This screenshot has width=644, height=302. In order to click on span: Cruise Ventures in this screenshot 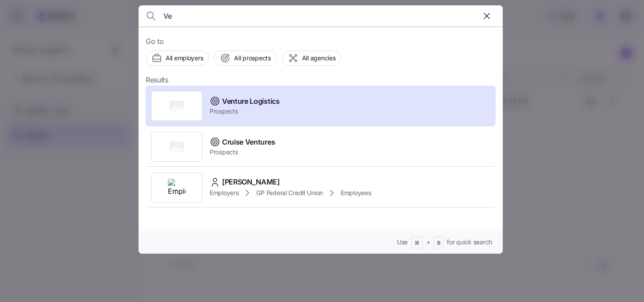, I will do `click(248, 142)`.